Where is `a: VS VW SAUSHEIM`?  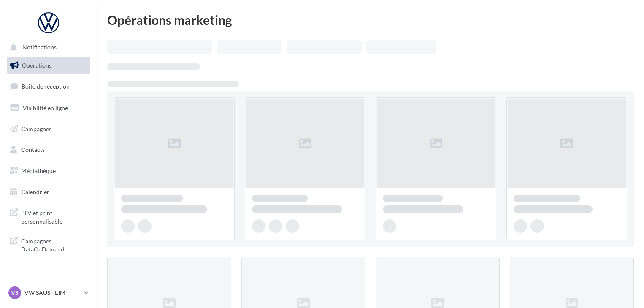 a: VS VW SAUSHEIM is located at coordinates (49, 293).